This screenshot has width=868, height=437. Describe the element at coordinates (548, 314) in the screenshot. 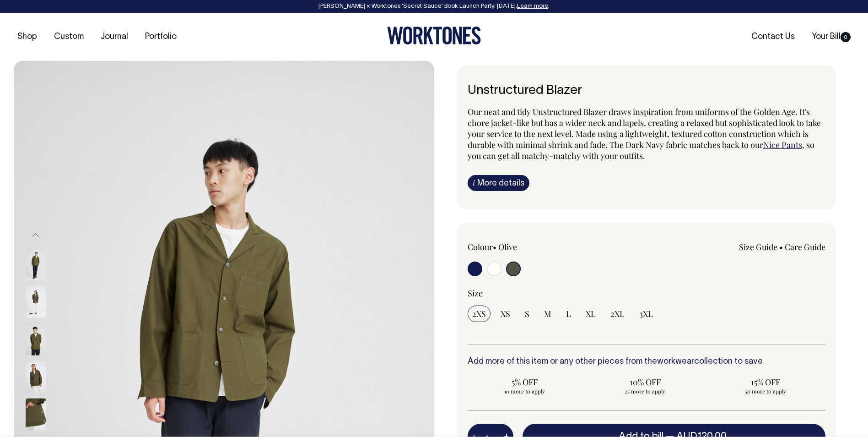

I see `span: M` at that location.